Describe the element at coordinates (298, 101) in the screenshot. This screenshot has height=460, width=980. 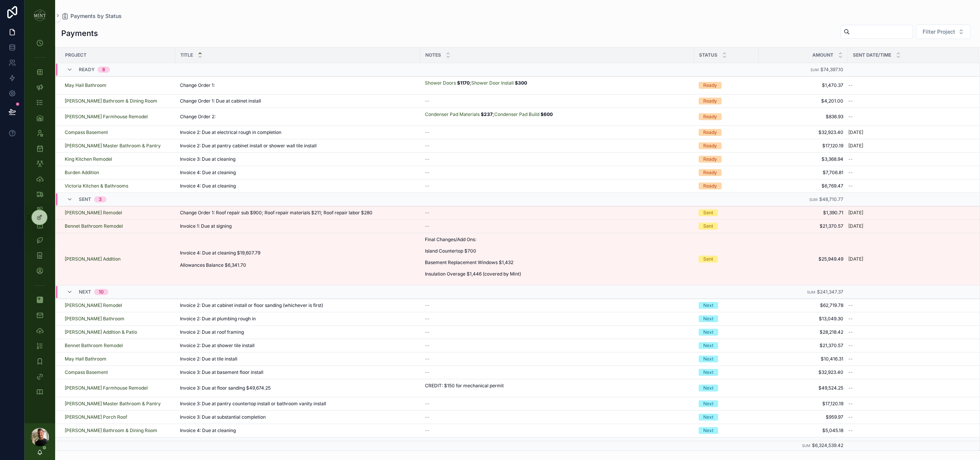
I see `a: Change Order 1: Due at cabinet install` at that location.